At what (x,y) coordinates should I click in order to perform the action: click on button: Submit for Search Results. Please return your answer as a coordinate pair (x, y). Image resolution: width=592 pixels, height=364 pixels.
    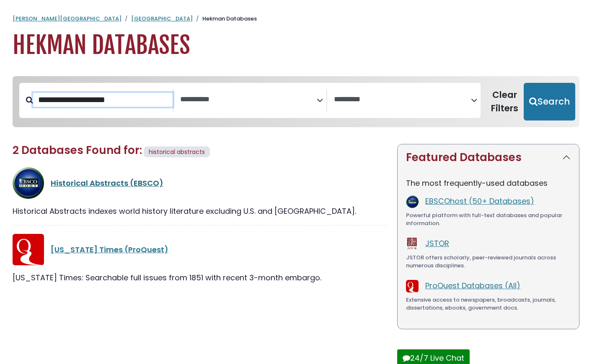
    Looking at the image, I should click on (549, 102).